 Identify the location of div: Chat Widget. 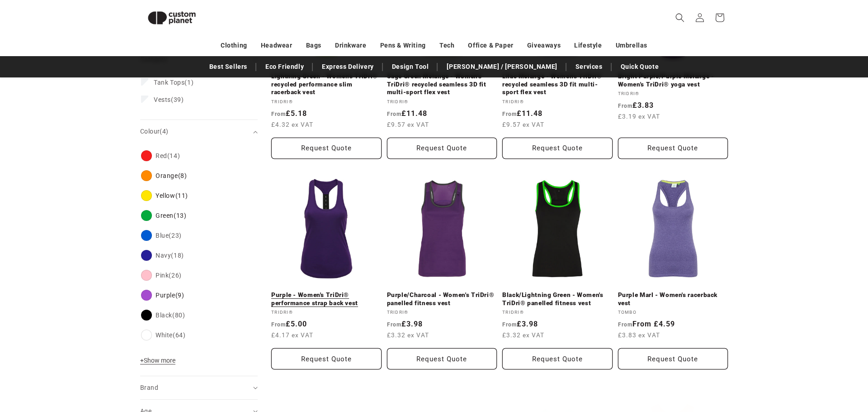
(791, 363).